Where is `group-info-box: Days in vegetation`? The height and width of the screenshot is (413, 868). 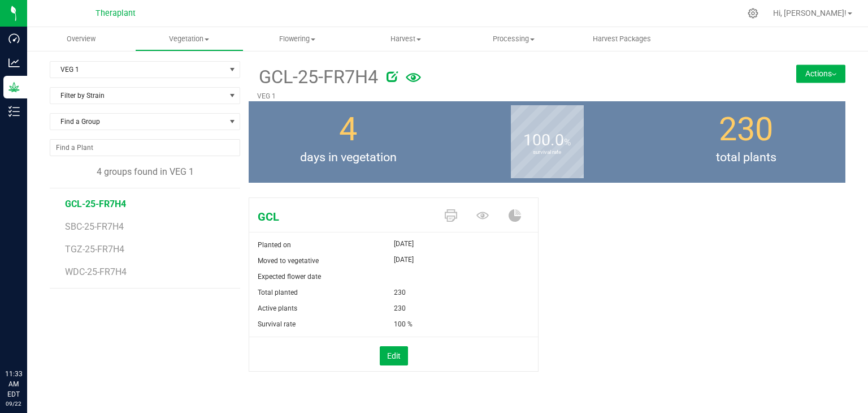
group-info-box: Days in vegetation is located at coordinates (348, 142).